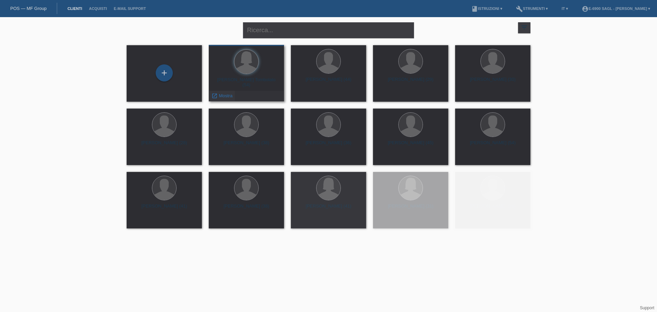 The width and height of the screenshot is (657, 312). I want to click on a: Support, so click(647, 308).